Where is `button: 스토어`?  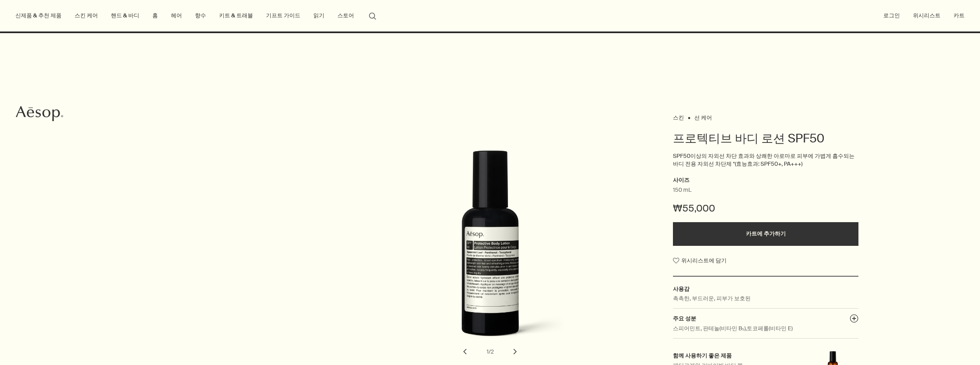
button: 스토어 is located at coordinates (346, 16).